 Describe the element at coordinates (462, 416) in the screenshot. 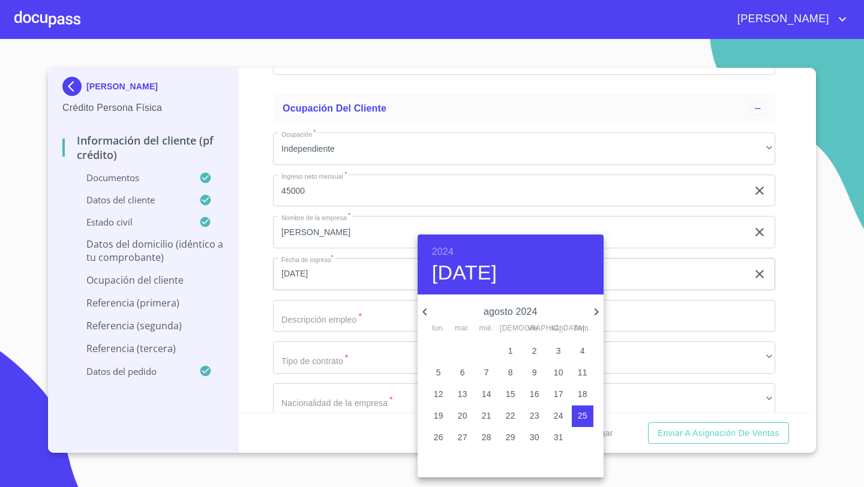

I see `button: 20` at that location.